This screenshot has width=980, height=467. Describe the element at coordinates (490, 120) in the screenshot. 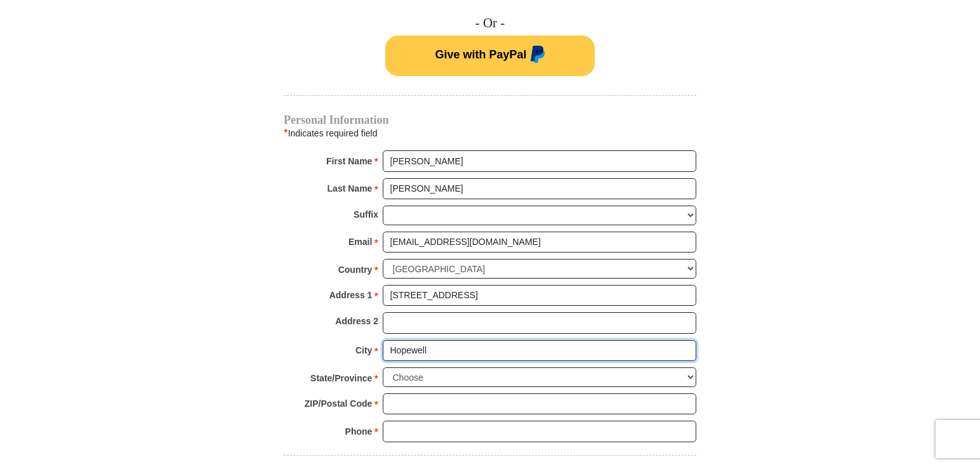

I see `h4: Personal Information` at that location.